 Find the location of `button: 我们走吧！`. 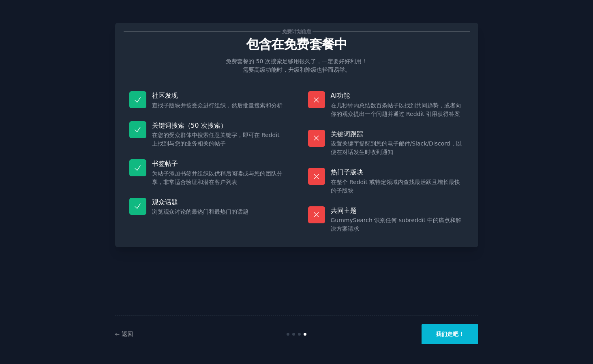

button: 我们走吧！ is located at coordinates (450, 334).